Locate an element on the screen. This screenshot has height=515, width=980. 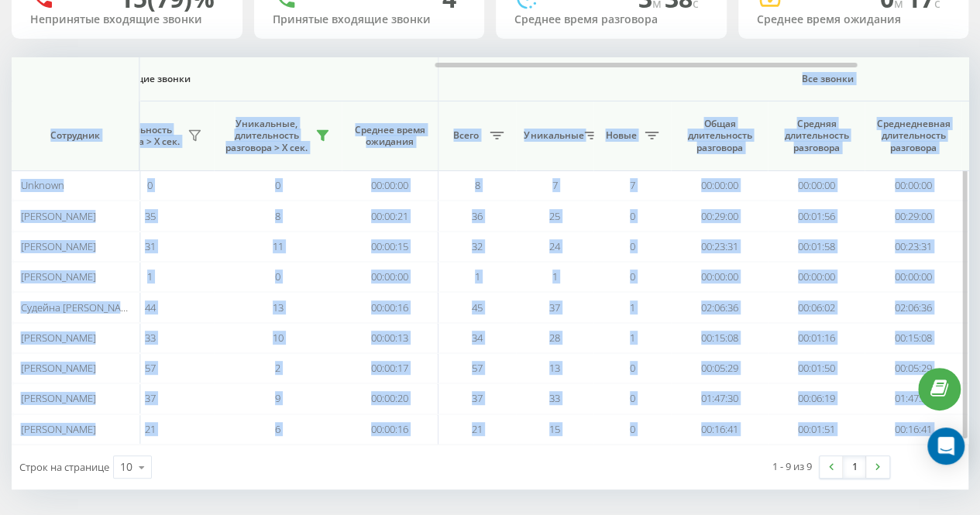
td: 00:06:19 is located at coordinates (816, 398).